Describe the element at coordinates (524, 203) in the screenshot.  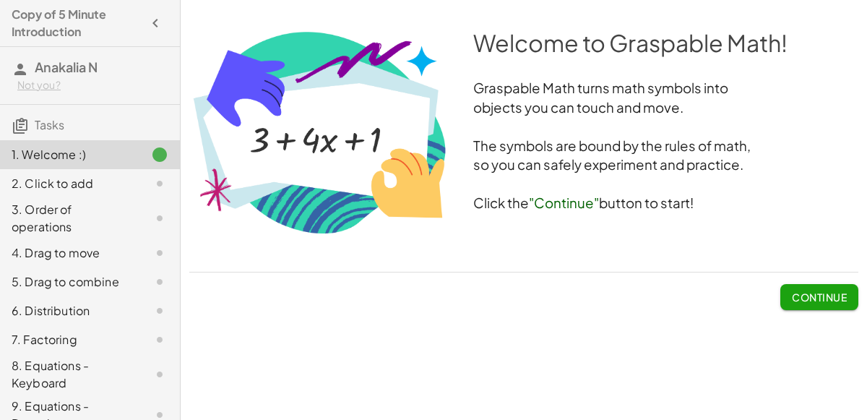
I see `h3: Click the button to start!` at that location.